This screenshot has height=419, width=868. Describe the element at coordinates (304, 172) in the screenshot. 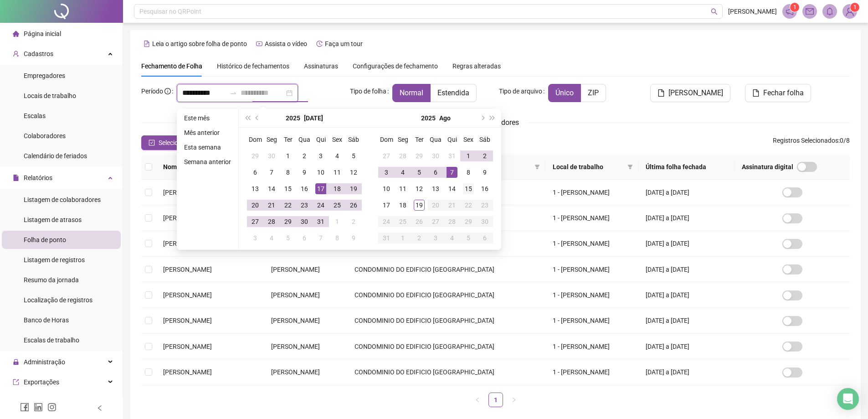

I see `td: 2025-07-09` at that location.